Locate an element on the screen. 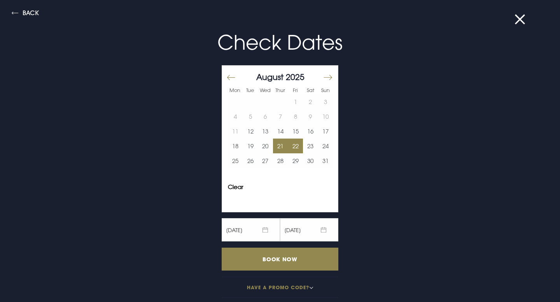 This screenshot has width=560, height=302. button: 28 is located at coordinates (280, 161).